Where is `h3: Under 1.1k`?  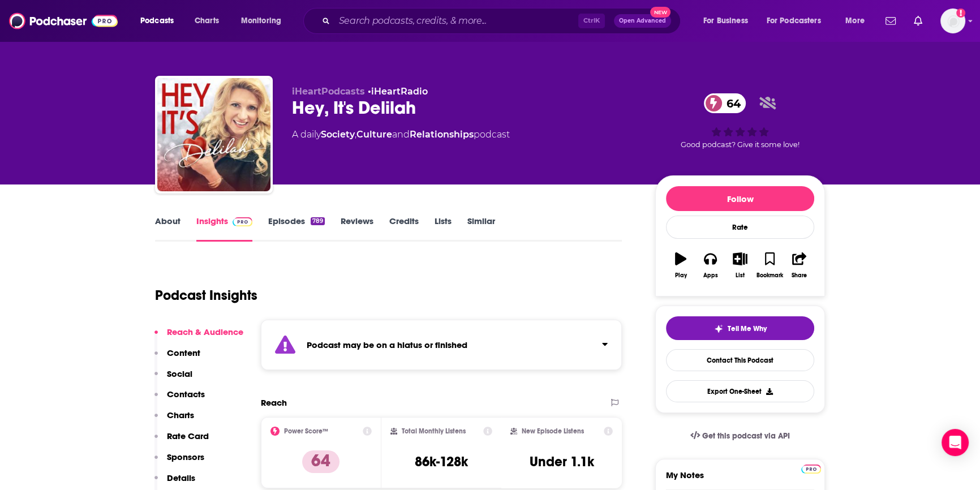
h3: Under 1.1k is located at coordinates (562, 462).